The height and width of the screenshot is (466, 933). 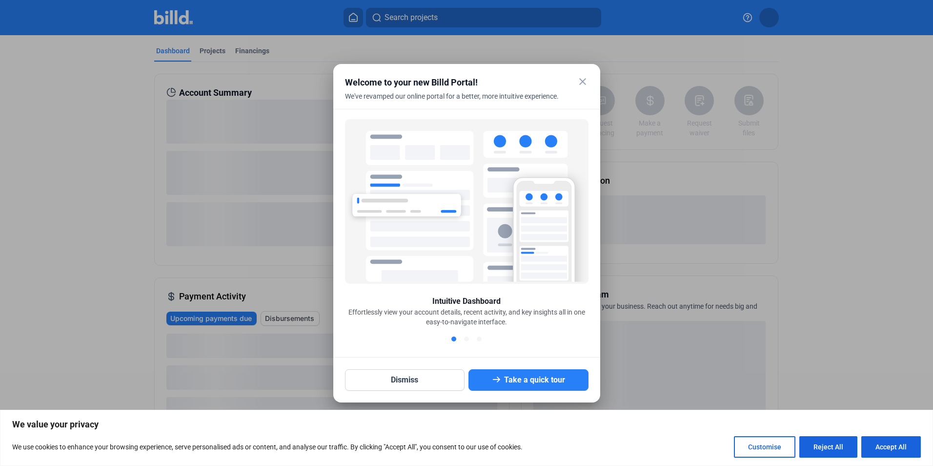 I want to click on button: Dismiss, so click(x=405, y=380).